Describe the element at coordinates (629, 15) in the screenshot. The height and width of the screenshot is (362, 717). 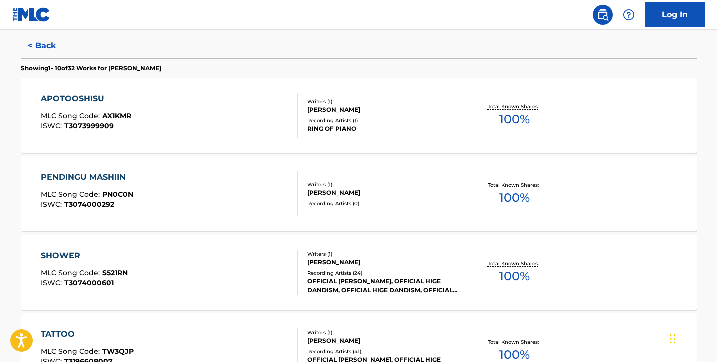
I see `img: help` at that location.